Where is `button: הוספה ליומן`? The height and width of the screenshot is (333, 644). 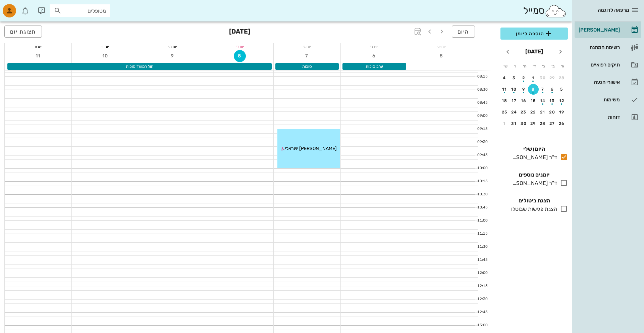 button: הוספה ליומן is located at coordinates (534, 34).